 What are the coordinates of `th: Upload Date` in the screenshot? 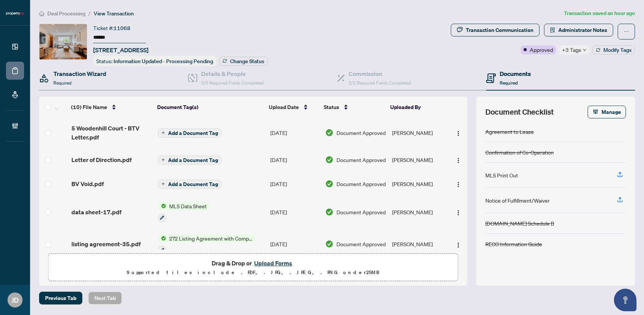 It's located at (293, 107).